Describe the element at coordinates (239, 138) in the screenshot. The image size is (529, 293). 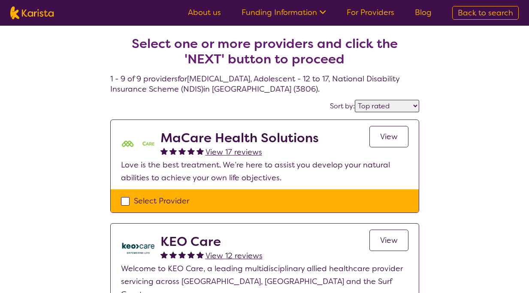
I see `h2: MaCare Health Solutions` at that location.